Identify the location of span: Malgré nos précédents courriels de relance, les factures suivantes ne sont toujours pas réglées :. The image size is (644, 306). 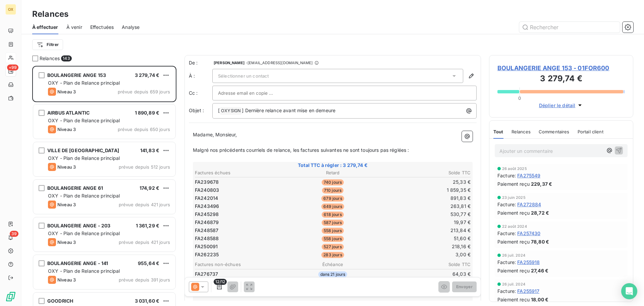
(301, 150).